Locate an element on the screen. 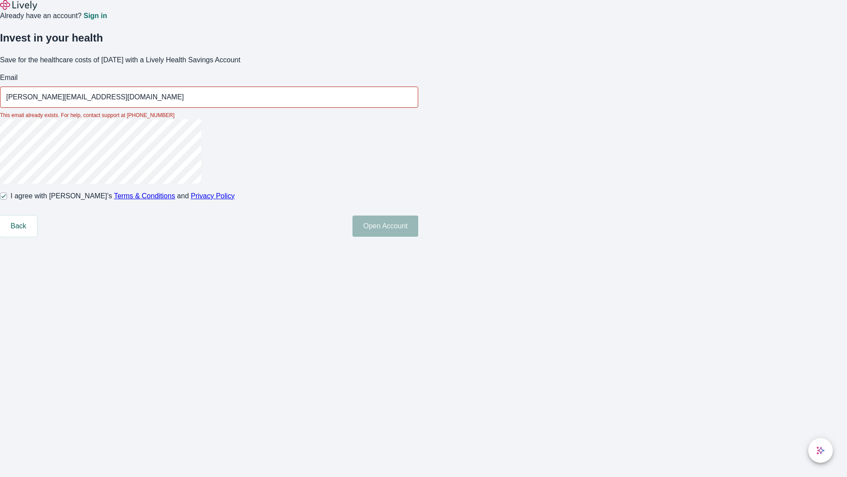  svg: Lively AI Assistant is located at coordinates (821, 450).